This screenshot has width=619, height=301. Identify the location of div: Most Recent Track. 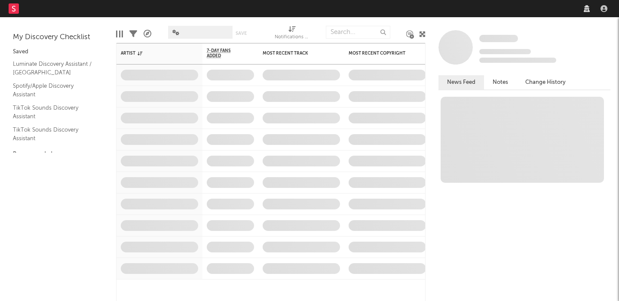
(295, 53).